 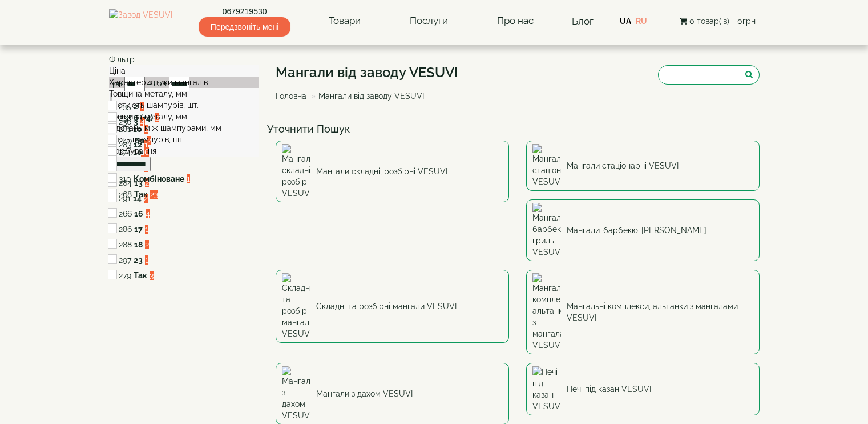 I want to click on div: Місткість шампурів, шт., so click(x=184, y=105).